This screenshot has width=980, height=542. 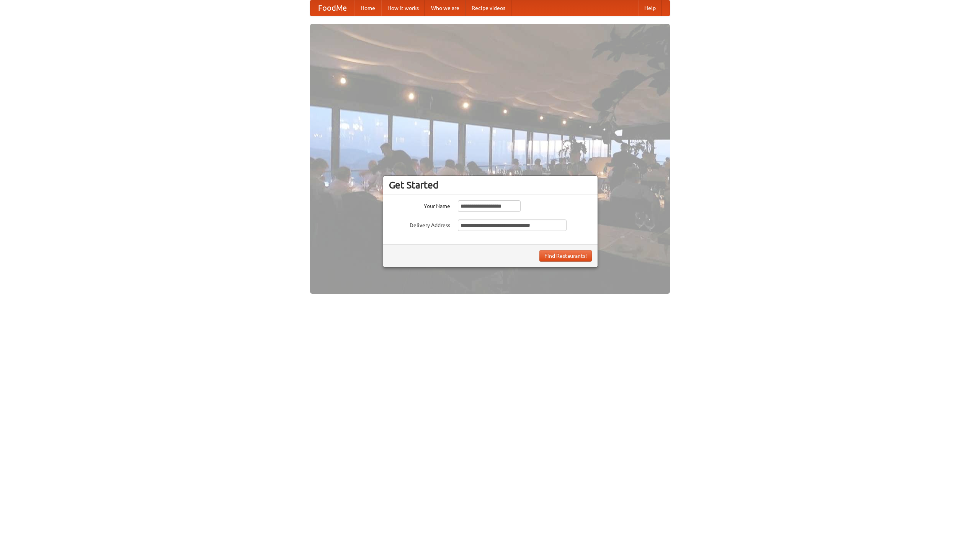 I want to click on a: Help, so click(x=650, y=8).